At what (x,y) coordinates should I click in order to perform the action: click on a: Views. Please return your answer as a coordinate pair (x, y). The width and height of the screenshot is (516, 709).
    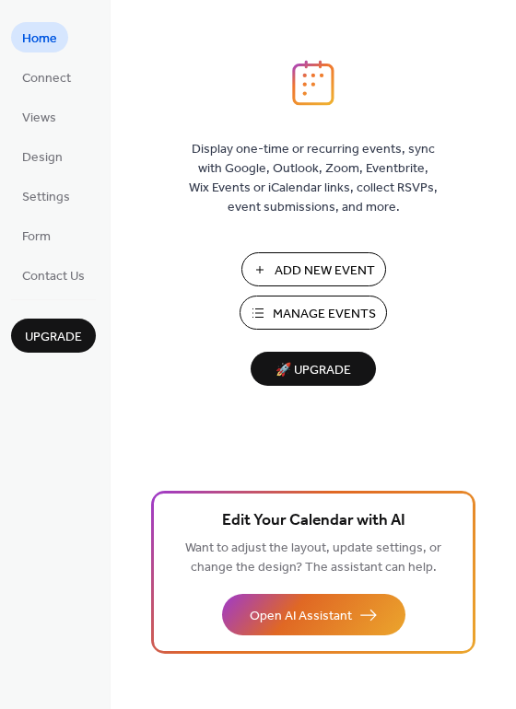
    Looking at the image, I should click on (39, 116).